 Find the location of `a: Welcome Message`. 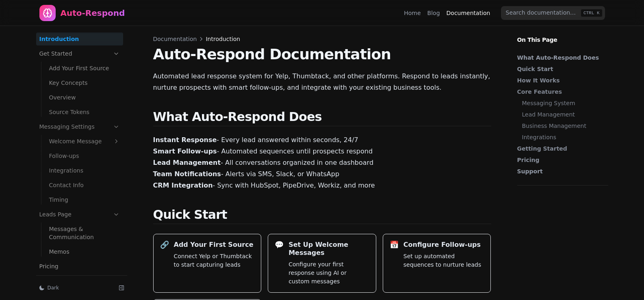

a: Welcome Message is located at coordinates (84, 141).